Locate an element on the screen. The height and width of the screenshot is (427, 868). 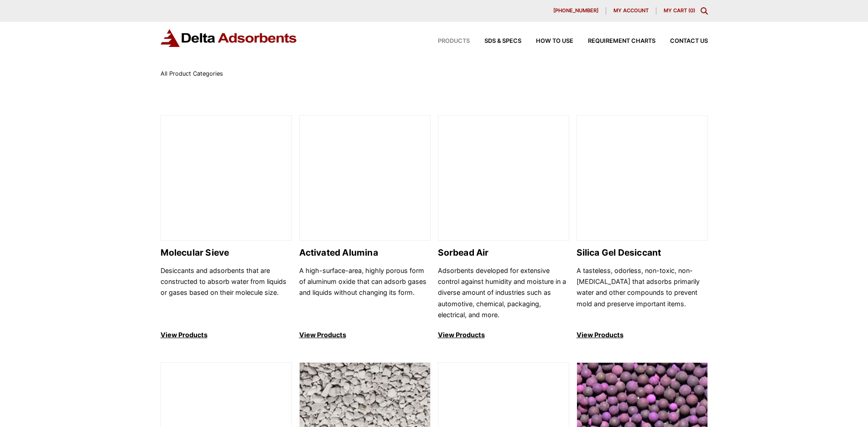
img: Sorbead Air is located at coordinates (504, 178).